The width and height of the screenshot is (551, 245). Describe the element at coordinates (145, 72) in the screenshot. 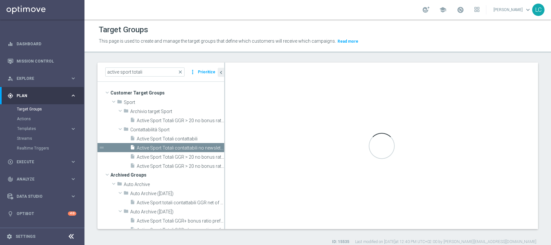

I see `input: Quick find group or folder` at that location.